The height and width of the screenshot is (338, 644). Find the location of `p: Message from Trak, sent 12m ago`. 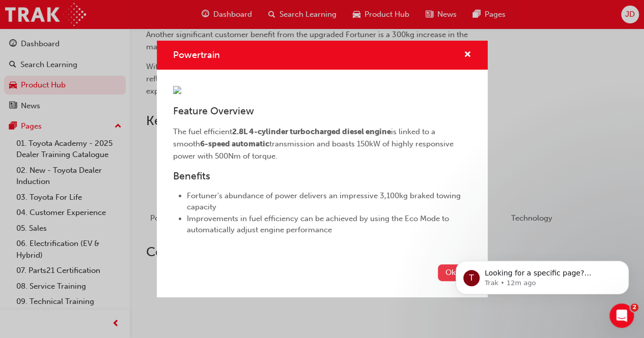

p: Message from Trak, sent 12m ago is located at coordinates (110, 44).